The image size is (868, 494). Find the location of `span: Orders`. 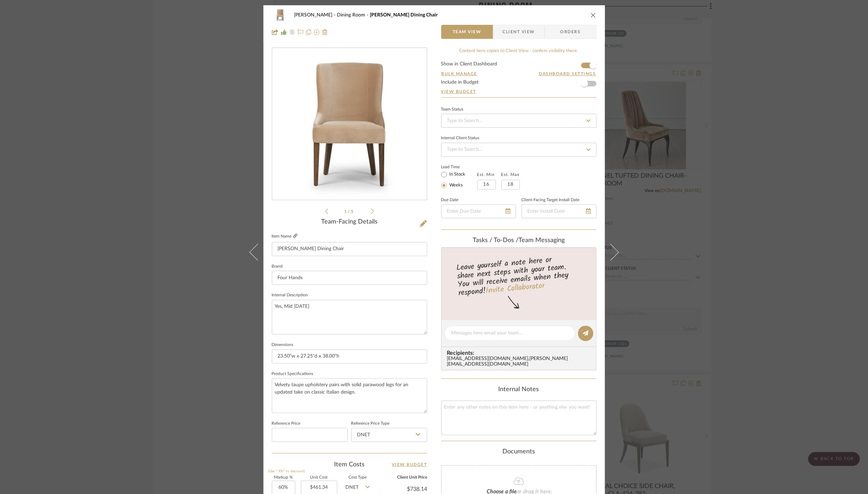

span: Orders is located at coordinates (571, 32).